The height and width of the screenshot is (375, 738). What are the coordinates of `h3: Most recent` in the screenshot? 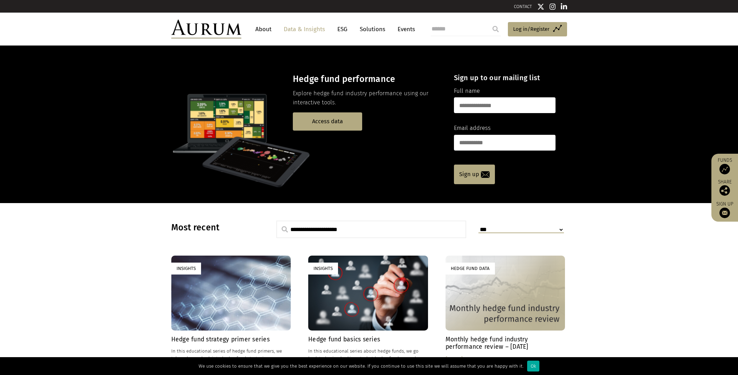 It's located at (215, 228).